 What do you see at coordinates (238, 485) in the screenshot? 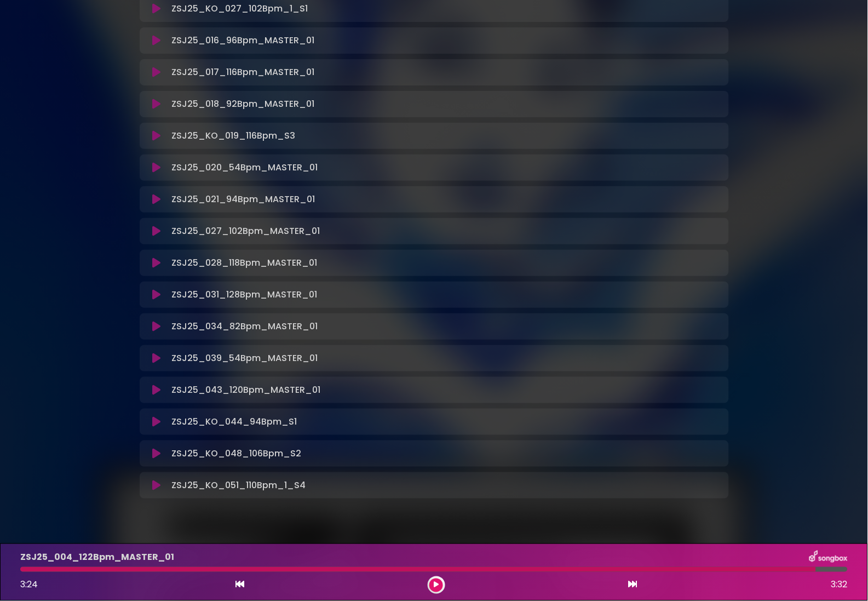
I see `p: ZSJ25_KO_051_110Bpm_1_S4` at bounding box center [238, 485].